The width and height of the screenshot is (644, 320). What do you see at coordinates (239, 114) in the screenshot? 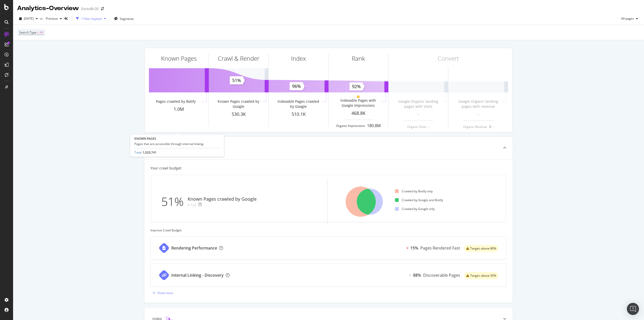
I see `div: 530.3K` at bounding box center [239, 114].